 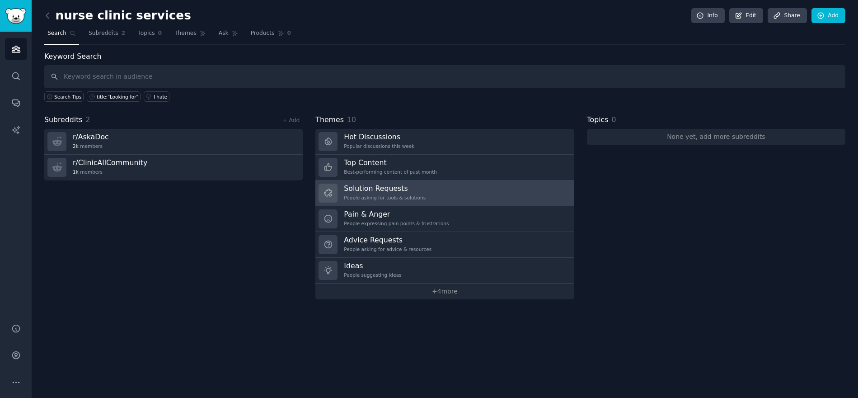 What do you see at coordinates (445, 270) in the screenshot?
I see `a: IdeasPeople suggesting ideas` at bounding box center [445, 270].